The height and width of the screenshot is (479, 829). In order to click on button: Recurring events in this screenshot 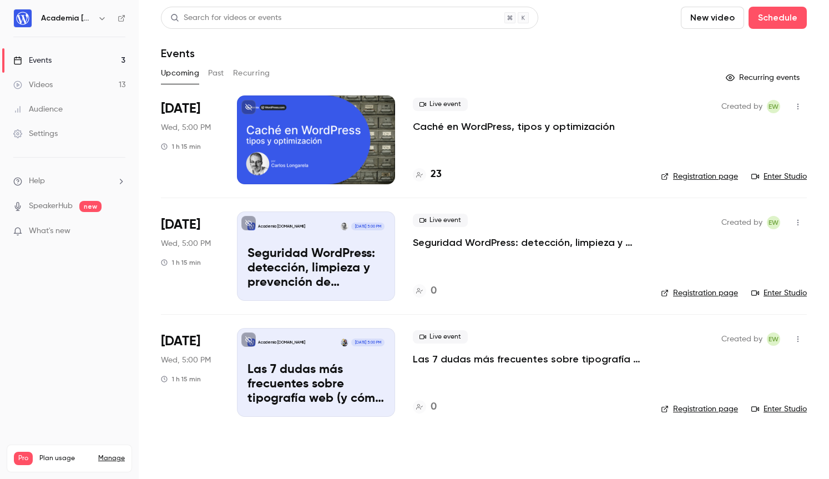, I will do `click(763, 78)`.